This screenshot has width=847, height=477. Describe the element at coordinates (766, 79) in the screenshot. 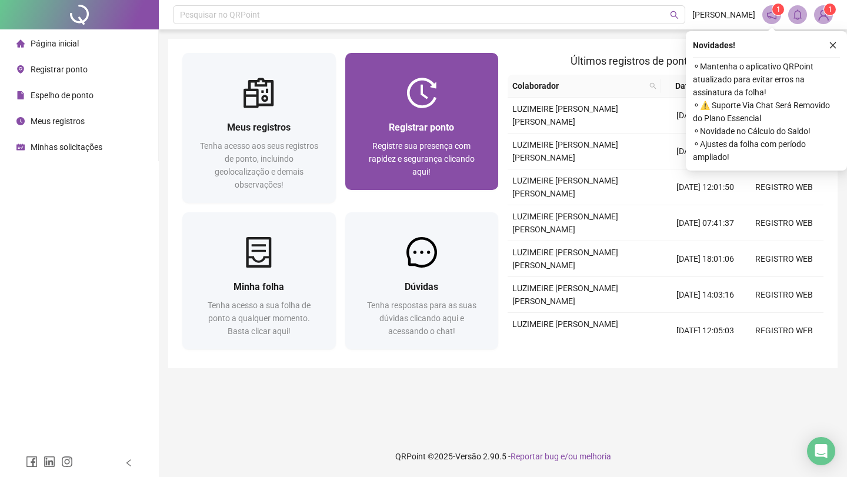

I see `span: ⚬ Mantenha o aplicativo QRPoint atualizado para evitar erros na assinatura da folha!` at that location.